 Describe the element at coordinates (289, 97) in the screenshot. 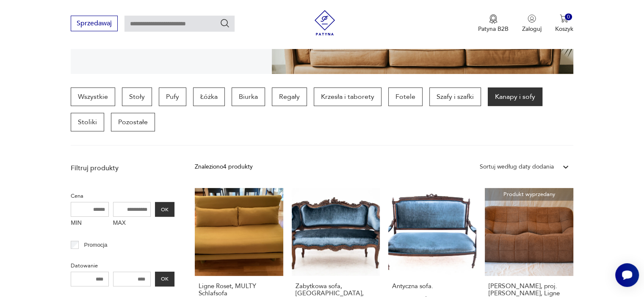

I see `p: Regały` at that location.